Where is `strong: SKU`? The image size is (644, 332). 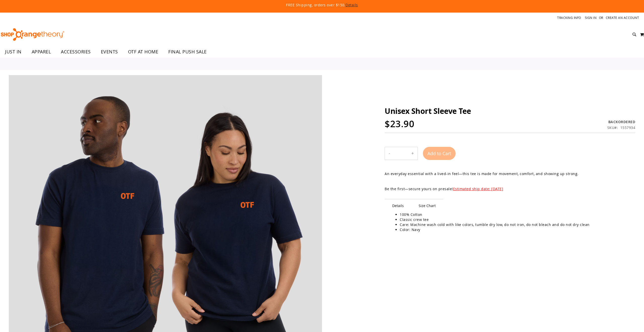
strong: SKU is located at coordinates (613, 127).